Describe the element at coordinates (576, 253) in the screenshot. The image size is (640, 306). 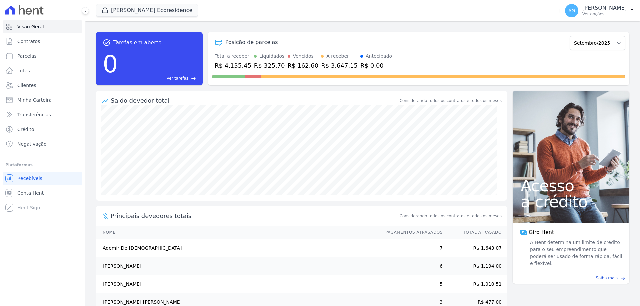
I see `span: A Hent determina um limite de crédito para o seu empreendimento que poderá ser usado de forma ráp...` at that location.